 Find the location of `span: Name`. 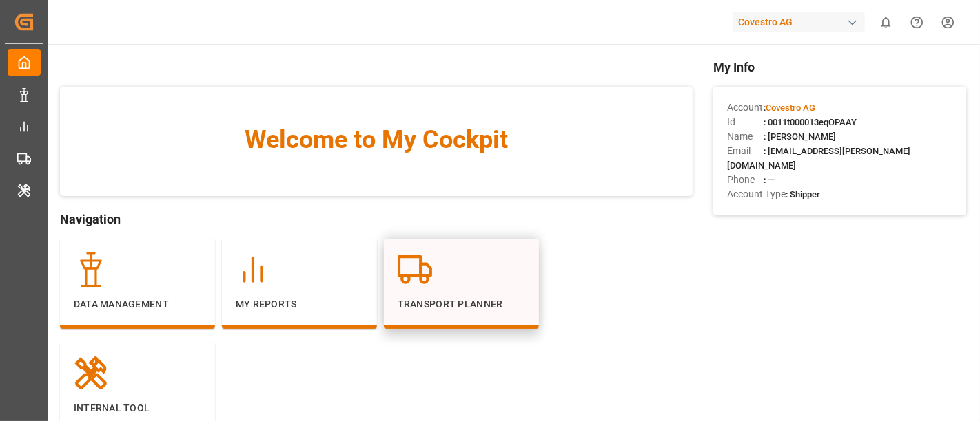

span: Name is located at coordinates (745, 136).